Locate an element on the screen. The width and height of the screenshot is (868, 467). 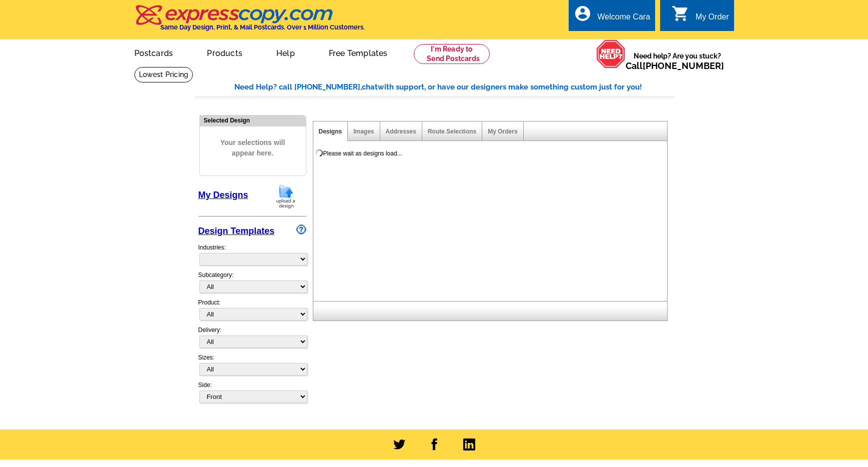
i: account_circle is located at coordinates (583, 14).